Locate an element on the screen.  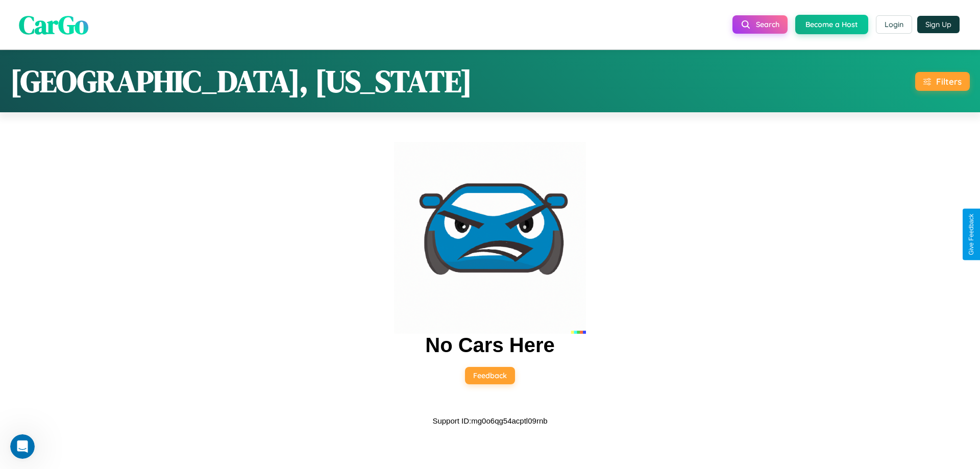
button: Become a Host is located at coordinates (832, 24).